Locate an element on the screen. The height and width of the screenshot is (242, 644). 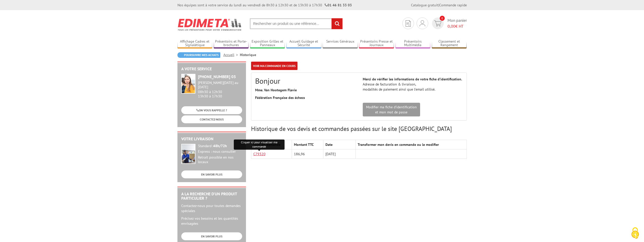
a: Accueil is located at coordinates (231, 55).